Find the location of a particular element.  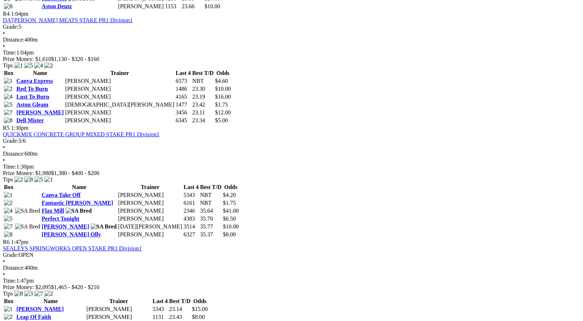

a: Perfect Tonight is located at coordinates (60, 218).